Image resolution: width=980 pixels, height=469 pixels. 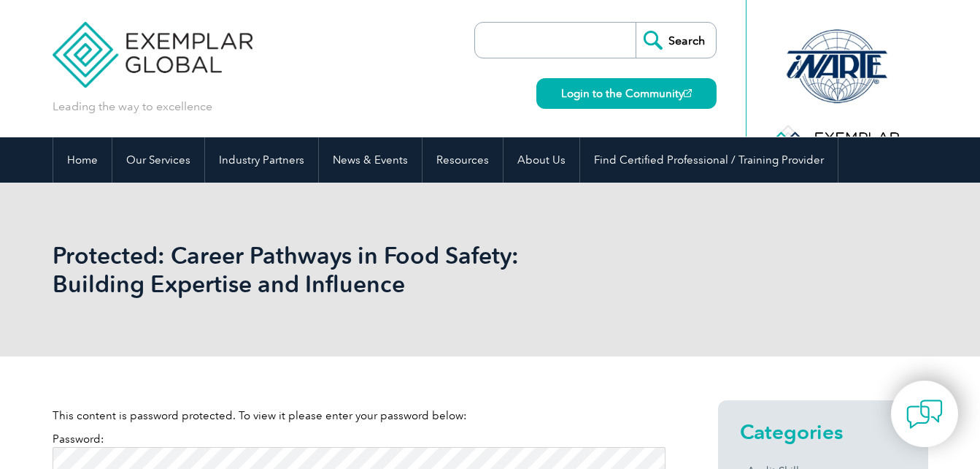 What do you see at coordinates (132, 106) in the screenshot?
I see `p: Leading the way to excellence` at bounding box center [132, 106].